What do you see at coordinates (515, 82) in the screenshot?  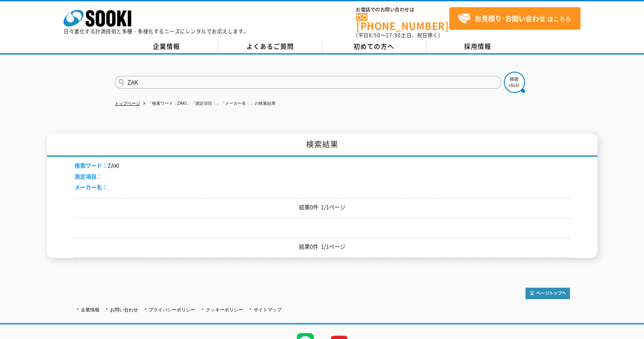 I see `img: btn_search.png` at bounding box center [515, 82].